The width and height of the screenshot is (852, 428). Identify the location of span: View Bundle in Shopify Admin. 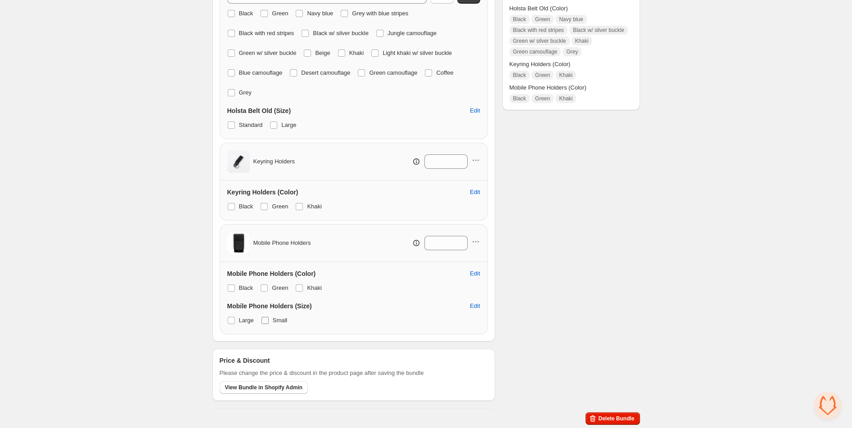
(264, 388).